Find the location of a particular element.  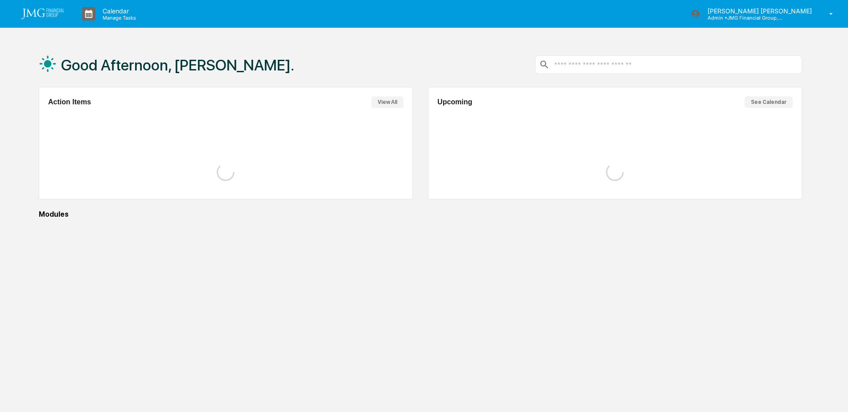

p: Calendar is located at coordinates (118, 11).